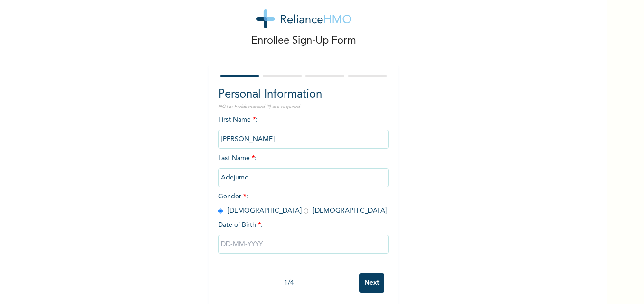 The image size is (644, 304). I want to click on img: logo, so click(303, 19).